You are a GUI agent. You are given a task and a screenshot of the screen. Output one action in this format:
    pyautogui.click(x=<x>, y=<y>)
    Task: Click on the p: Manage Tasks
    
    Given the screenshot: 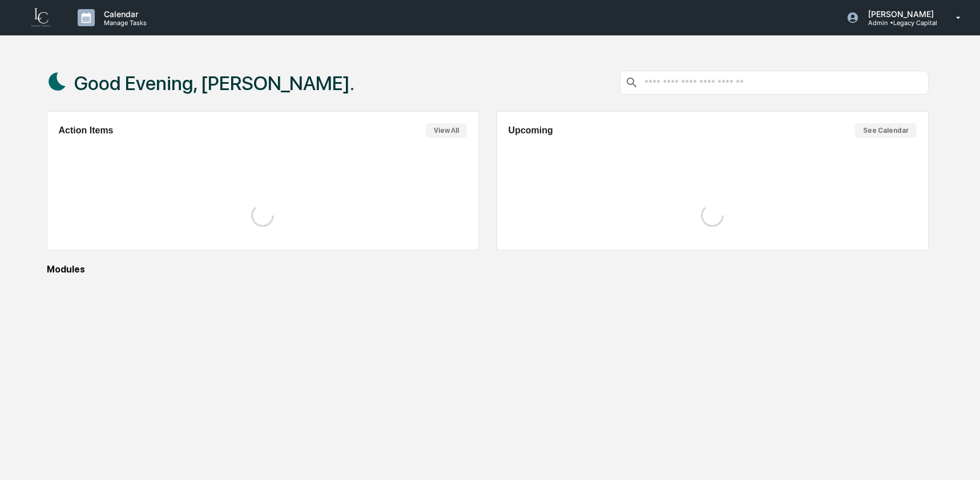 What is the action you would take?
    pyautogui.click(x=124, y=22)
    